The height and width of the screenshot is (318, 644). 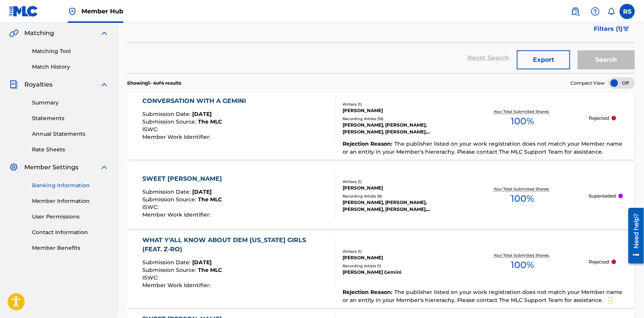 What do you see at coordinates (70, 248) in the screenshot?
I see `a: Member Benefits` at bounding box center [70, 248].